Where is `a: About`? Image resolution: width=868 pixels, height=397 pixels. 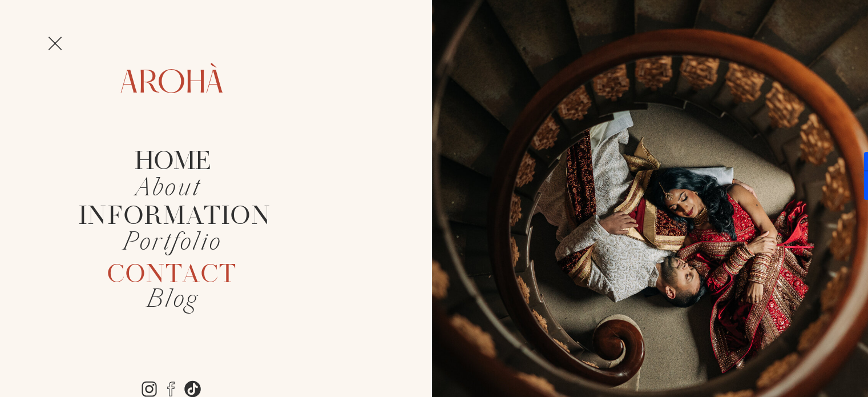 a: About is located at coordinates (172, 187).